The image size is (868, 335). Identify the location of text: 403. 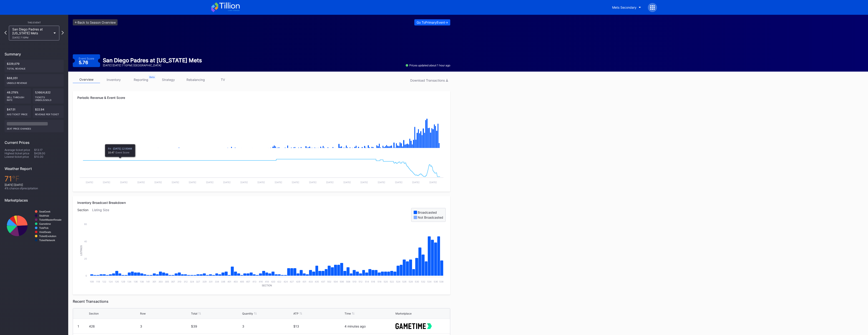
(236, 282).